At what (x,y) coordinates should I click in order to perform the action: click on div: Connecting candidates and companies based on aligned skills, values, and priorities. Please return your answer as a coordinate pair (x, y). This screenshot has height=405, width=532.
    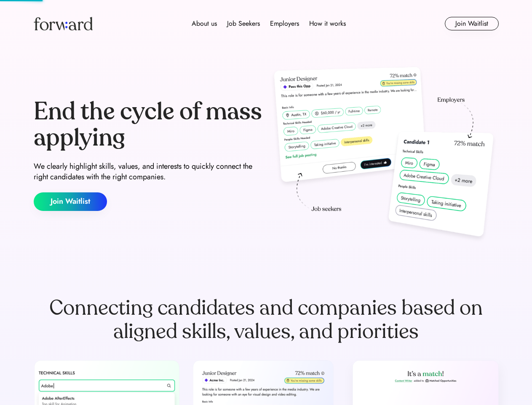
    Looking at the image, I should click on (266, 320).